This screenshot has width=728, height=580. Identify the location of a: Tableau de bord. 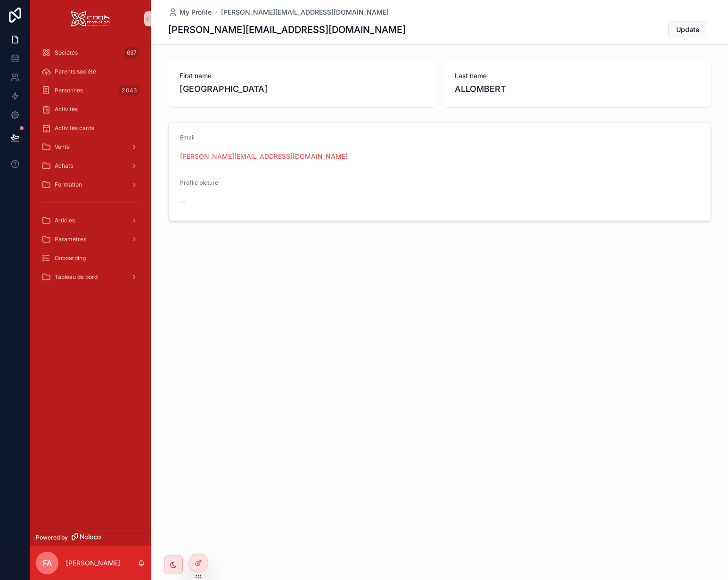
(90, 277).